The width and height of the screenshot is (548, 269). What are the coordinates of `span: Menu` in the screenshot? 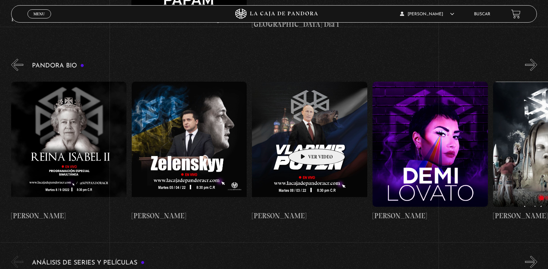 It's located at (39, 14).